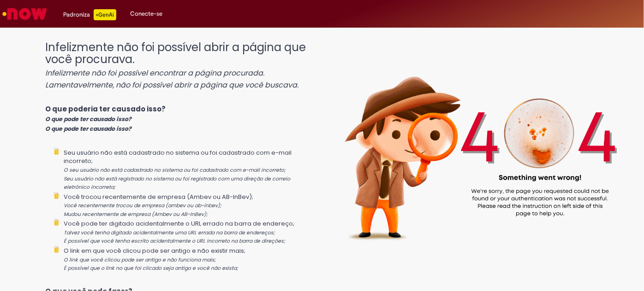 The height and width of the screenshot is (291, 644). I want to click on font: Você pode ter digitado acidentalmente o URL errado na barra de endereço;, so click(179, 223).